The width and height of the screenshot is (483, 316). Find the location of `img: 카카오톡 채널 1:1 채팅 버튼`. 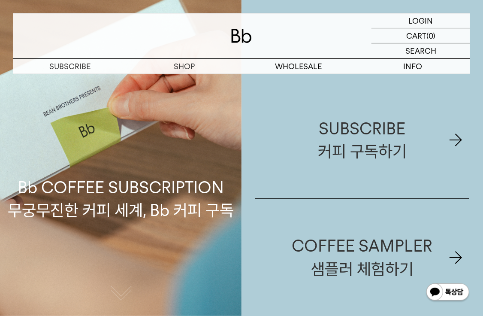

img: 카카오톡 채널 1:1 채팅 버튼 is located at coordinates (448, 292).